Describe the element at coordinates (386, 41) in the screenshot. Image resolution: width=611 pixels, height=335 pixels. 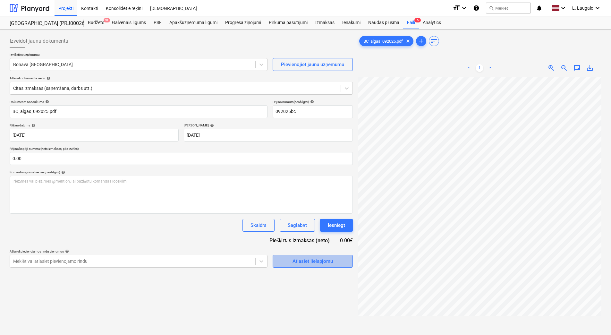
I see `div: BC_algas_092025.pdf` at that location.